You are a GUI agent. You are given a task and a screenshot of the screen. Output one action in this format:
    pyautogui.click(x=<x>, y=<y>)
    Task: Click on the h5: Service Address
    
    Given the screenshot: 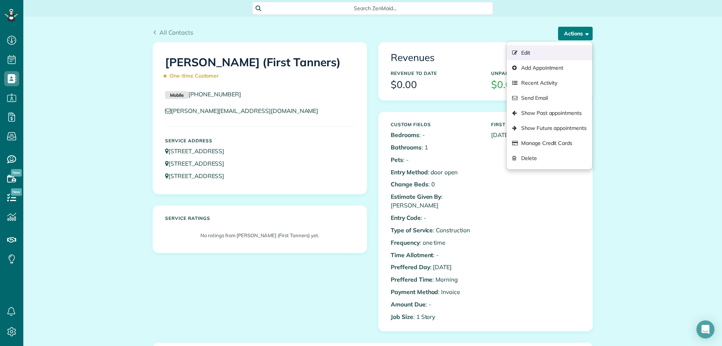 What is the action you would take?
    pyautogui.click(x=260, y=140)
    